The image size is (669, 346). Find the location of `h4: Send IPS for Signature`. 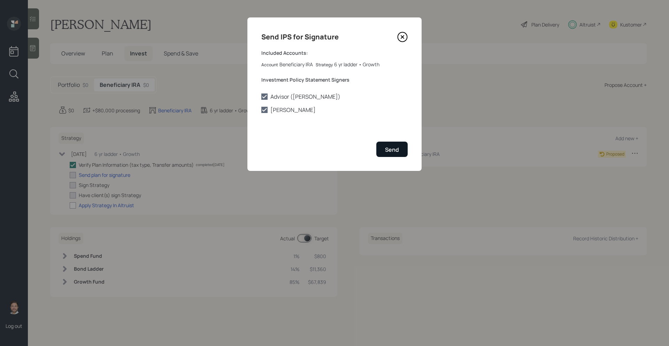

h4: Send IPS for Signature is located at coordinates (300, 37).